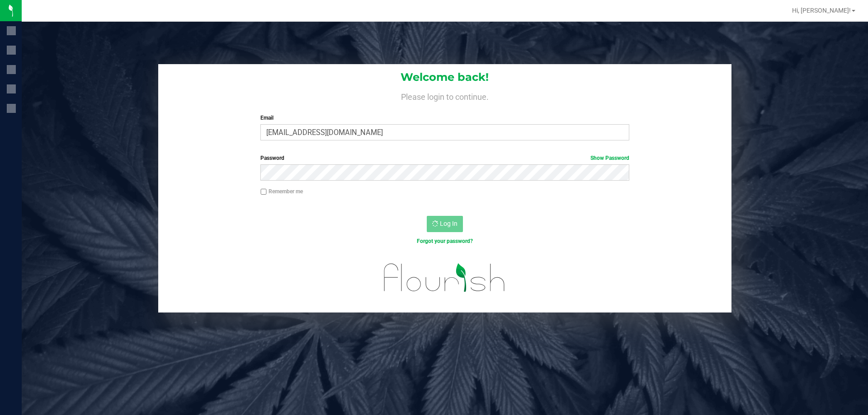  Describe the element at coordinates (444, 118) in the screenshot. I see `label: Email` at that location.